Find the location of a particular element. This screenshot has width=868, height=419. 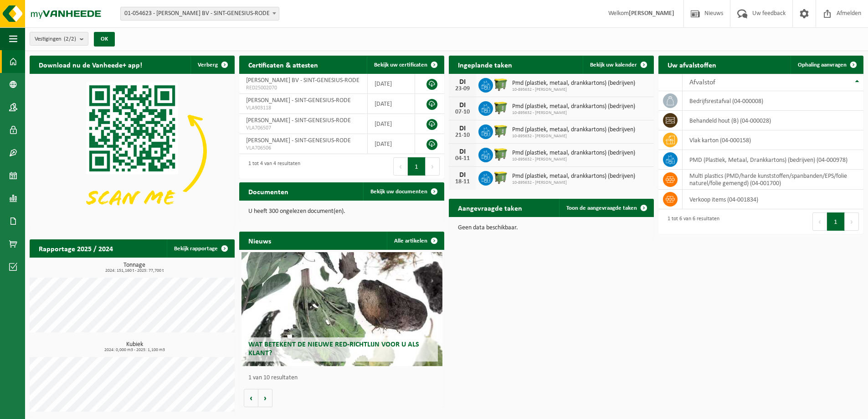

div: 07-10 is located at coordinates (463, 112).